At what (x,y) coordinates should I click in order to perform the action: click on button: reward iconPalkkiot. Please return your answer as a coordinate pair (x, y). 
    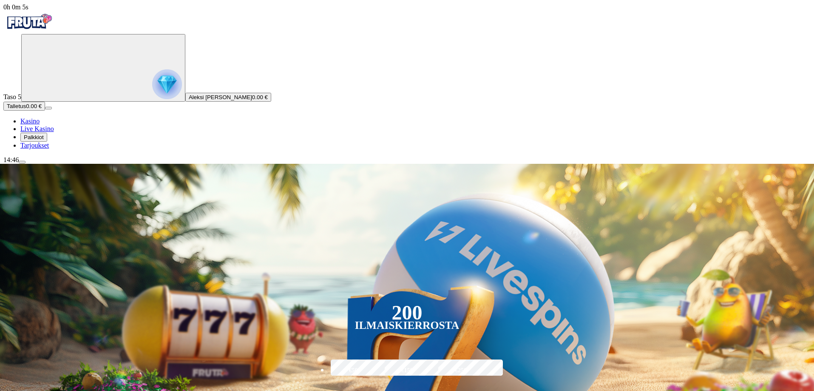
    Looking at the image, I should click on (34, 137).